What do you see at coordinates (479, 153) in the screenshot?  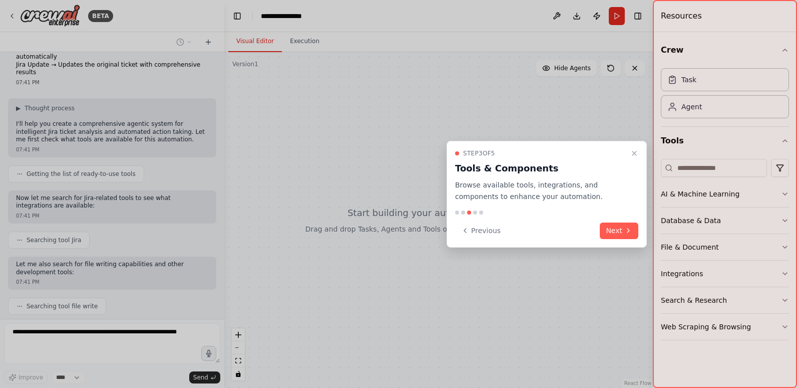 I see `span: Step 3 of 5` at bounding box center [479, 153].